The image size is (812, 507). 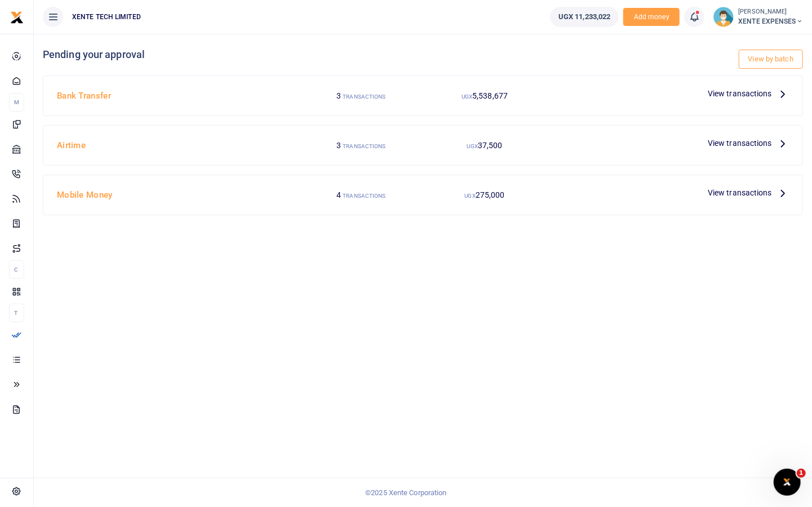 What do you see at coordinates (107, 17) in the screenshot?
I see `span: XENTE TECH LIMITED` at bounding box center [107, 17].